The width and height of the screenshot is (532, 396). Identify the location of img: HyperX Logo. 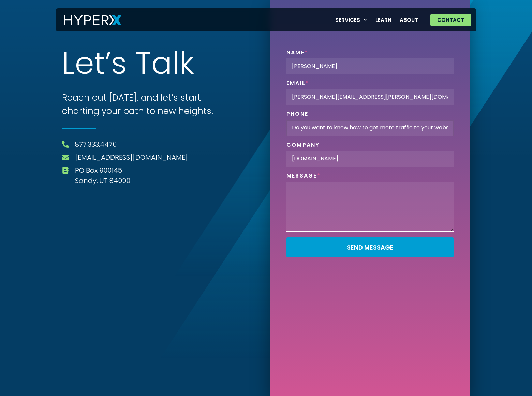
(93, 20).